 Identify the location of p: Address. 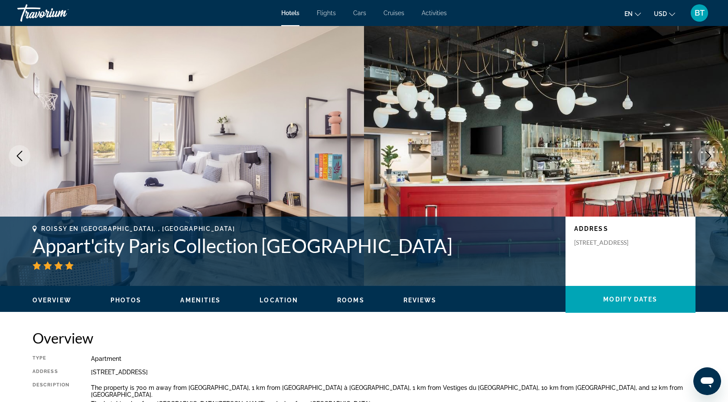
(631, 229).